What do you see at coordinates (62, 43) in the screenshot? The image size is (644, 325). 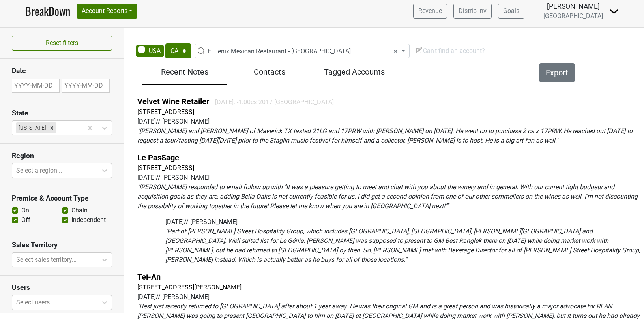 I see `button: Reset filters` at bounding box center [62, 43].